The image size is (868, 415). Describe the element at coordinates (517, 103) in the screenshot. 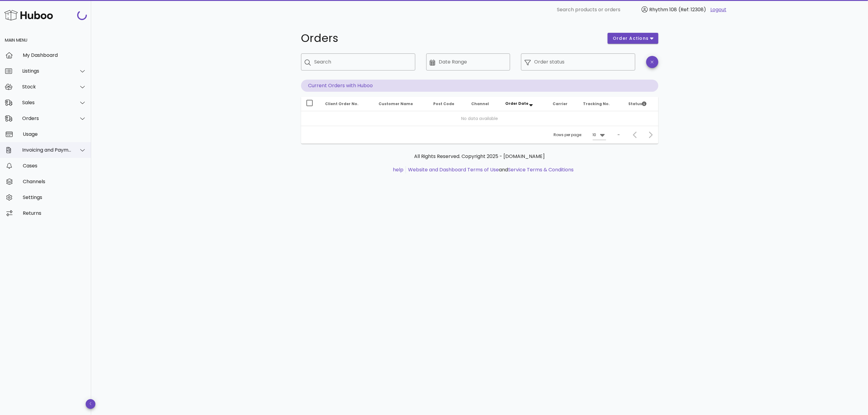

I see `span: Order Date` at that location.